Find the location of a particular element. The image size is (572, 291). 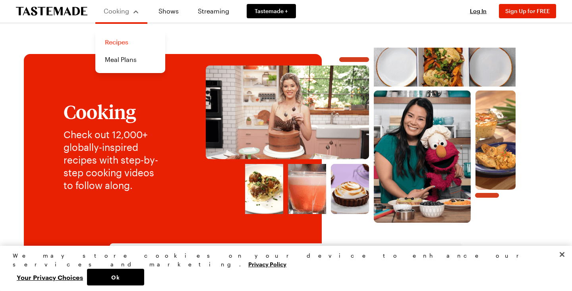

span: Log In is located at coordinates (478, 11).